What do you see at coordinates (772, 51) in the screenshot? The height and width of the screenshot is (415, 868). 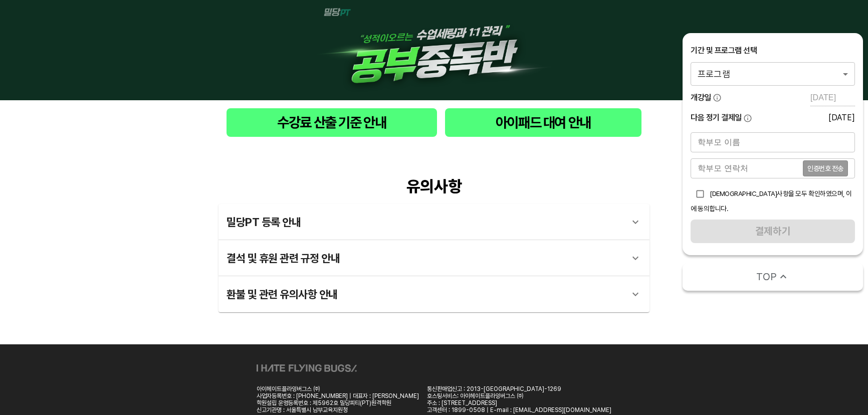 I see `div: 기간 및 프로그램 선택` at bounding box center [772, 51].